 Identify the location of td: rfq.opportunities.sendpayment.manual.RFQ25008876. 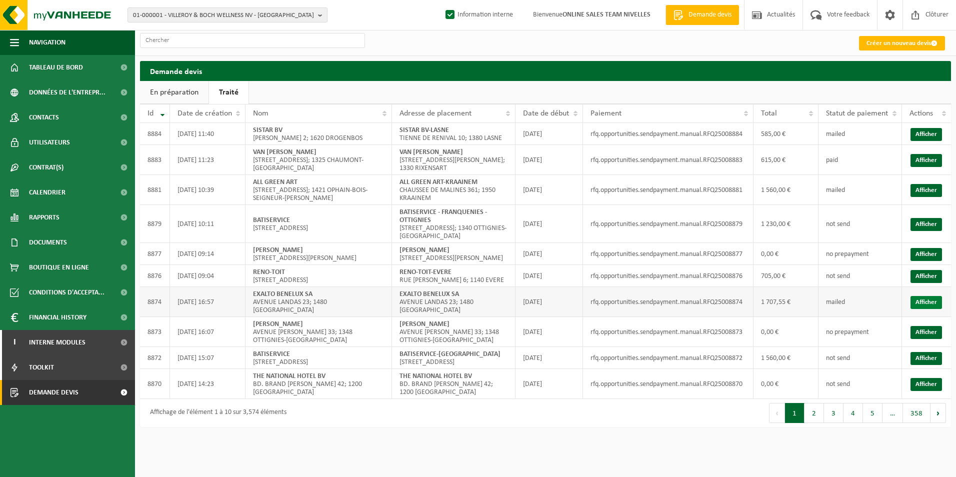
(668, 276).